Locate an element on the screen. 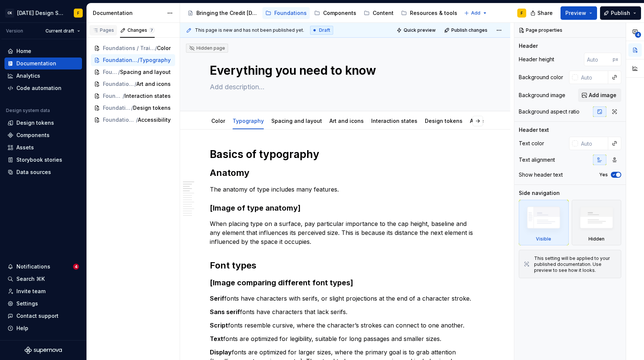 The height and width of the screenshot is (360, 644). a: Supernova Logo is located at coordinates (43, 350).